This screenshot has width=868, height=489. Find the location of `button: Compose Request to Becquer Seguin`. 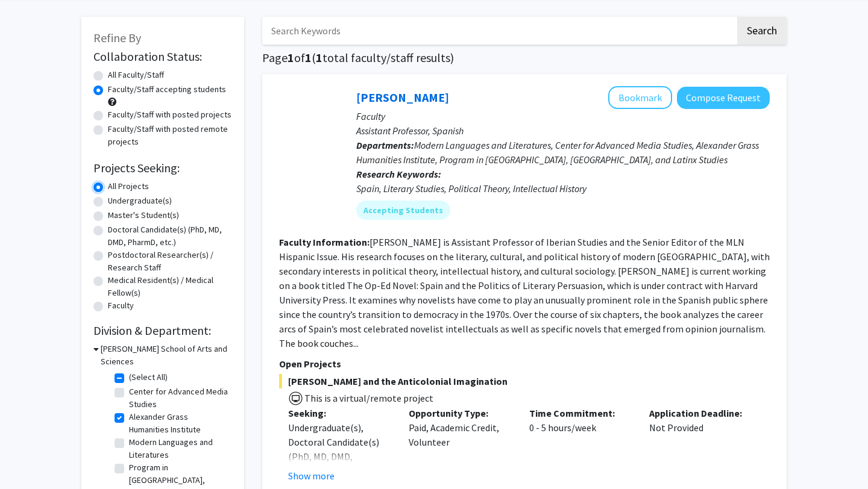

button: Compose Request to Becquer Seguin is located at coordinates (723, 98).